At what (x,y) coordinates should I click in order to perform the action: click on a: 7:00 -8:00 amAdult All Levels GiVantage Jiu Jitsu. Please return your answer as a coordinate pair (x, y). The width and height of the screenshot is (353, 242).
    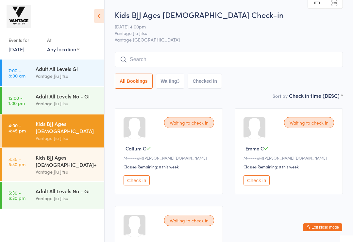
    Looking at the image, I should click on (53, 73).